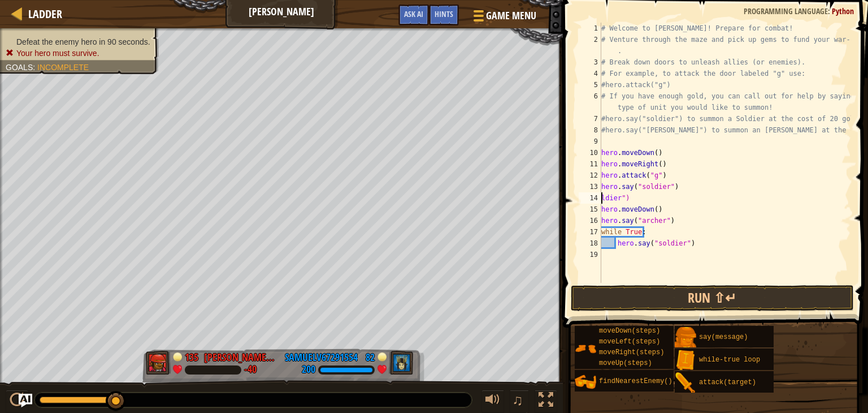 Image resolution: width=868 pixels, height=413 pixels. Describe the element at coordinates (590, 164) in the screenshot. I see `div: 11` at that location.